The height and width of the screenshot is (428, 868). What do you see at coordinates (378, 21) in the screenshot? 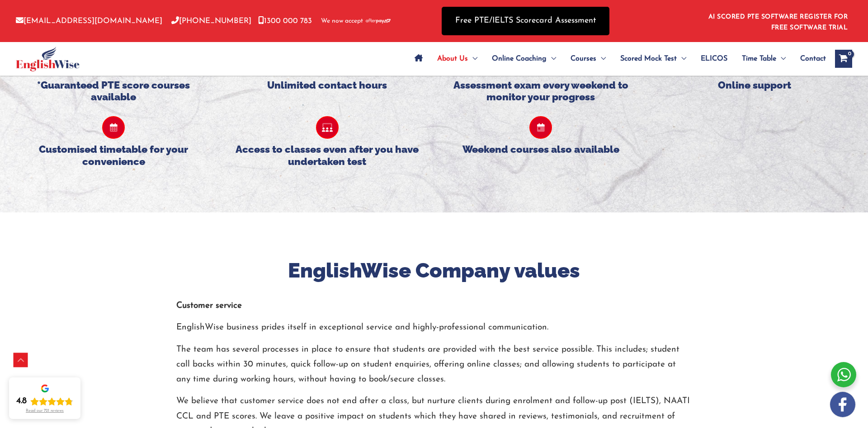
I see `img: Afterpay-Logo` at bounding box center [378, 21].